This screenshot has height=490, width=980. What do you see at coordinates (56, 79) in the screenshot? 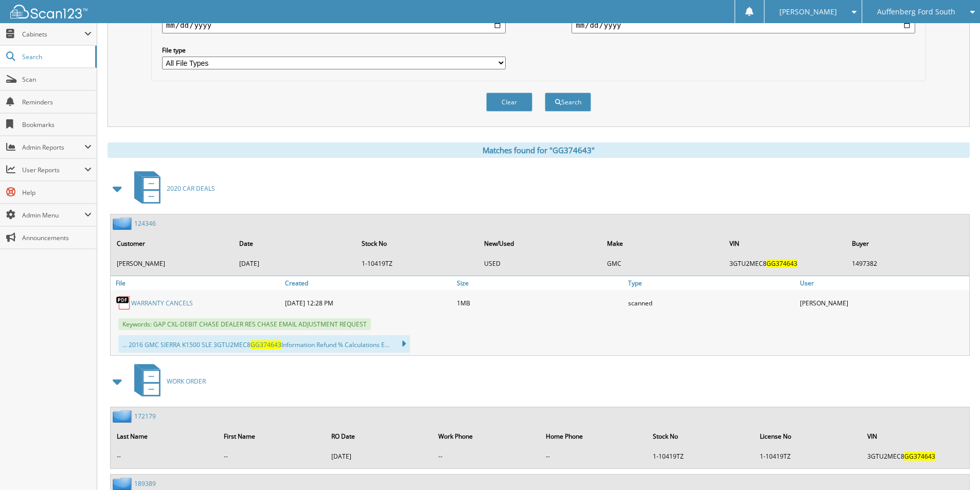
I see `span: Scan` at bounding box center [56, 79].